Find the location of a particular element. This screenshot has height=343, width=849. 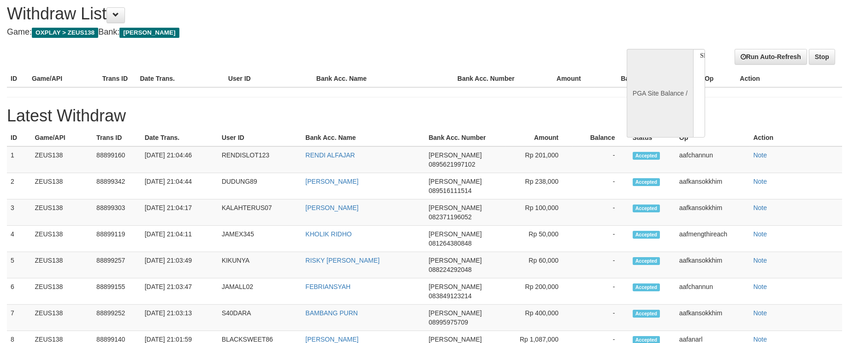

a: BAMBANG PURN is located at coordinates (332, 313).